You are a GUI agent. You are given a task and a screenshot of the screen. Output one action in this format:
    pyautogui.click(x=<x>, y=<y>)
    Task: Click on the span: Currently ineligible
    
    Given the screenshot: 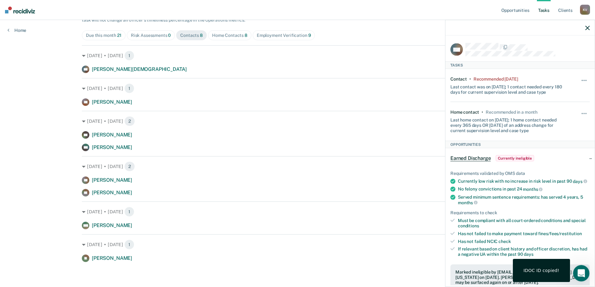 What is the action you would take?
    pyautogui.click(x=515, y=158)
    